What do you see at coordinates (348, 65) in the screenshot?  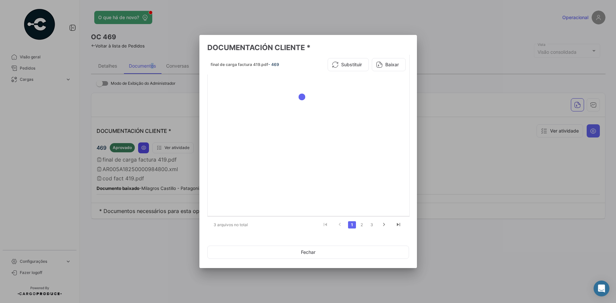 I see `button: Substituir` at bounding box center [348, 65].